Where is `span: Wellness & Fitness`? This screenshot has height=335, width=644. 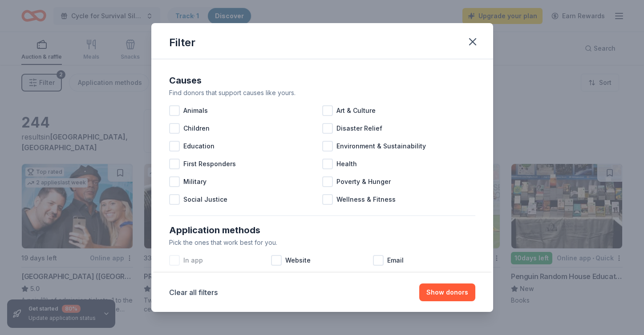
span: Wellness & Fitness is located at coordinates (366, 200).